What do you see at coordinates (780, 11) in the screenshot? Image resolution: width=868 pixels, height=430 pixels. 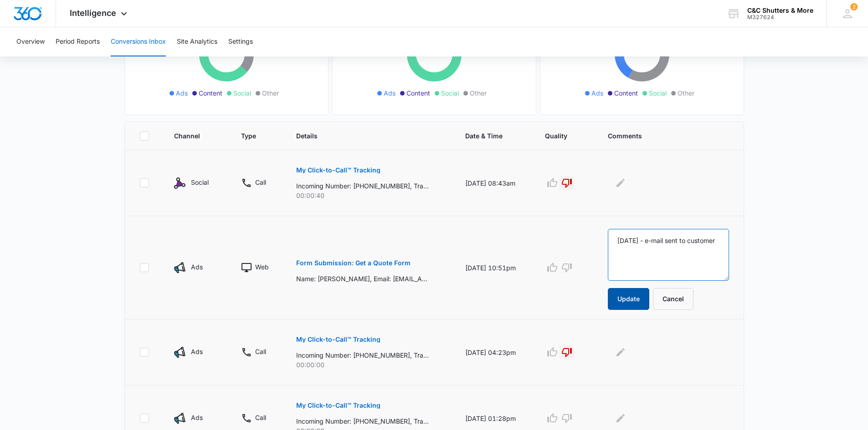 I see `div: account name` at bounding box center [780, 11].